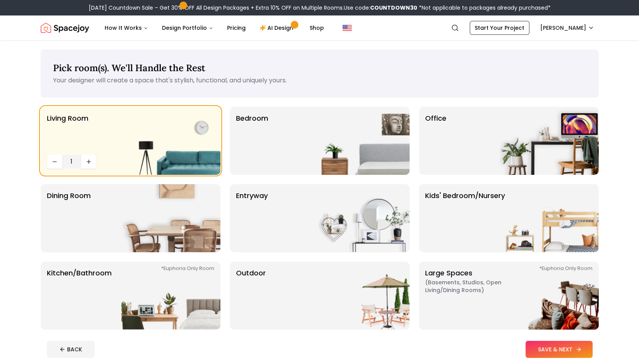 The height and width of the screenshot is (364, 639). Describe the element at coordinates (549, 218) in the screenshot. I see `img: Kids' Bedroom/Nursery` at that location.